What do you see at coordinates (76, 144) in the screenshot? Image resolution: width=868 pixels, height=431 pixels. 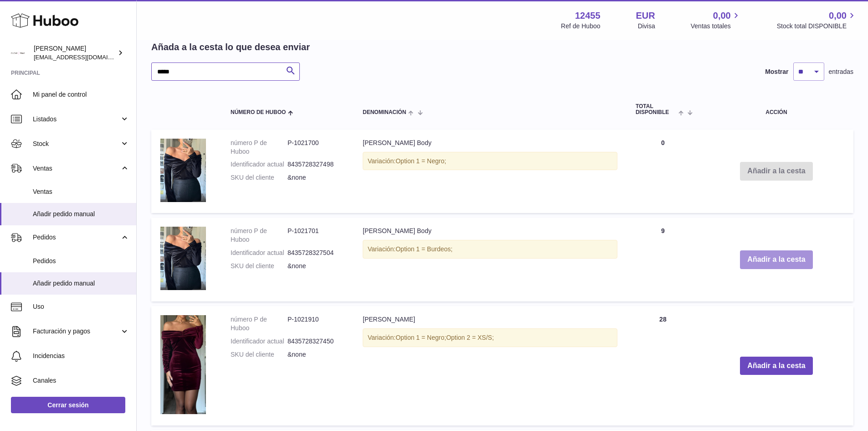 I see `span: Stock` at bounding box center [76, 144].